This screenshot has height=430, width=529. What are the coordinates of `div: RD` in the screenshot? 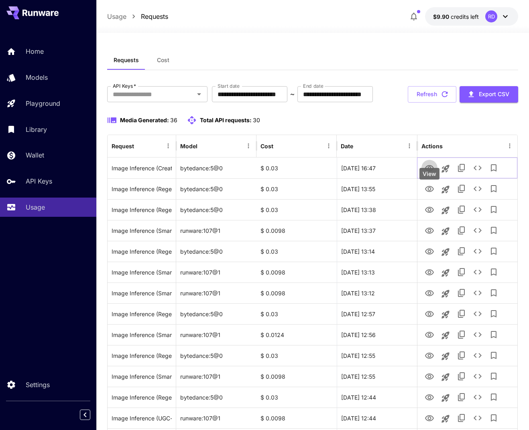 It's located at (491, 16).